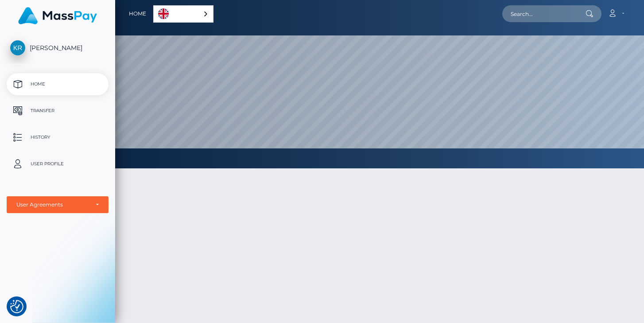 The height and width of the screenshot is (323, 644). I want to click on p: Transfer, so click(58, 111).